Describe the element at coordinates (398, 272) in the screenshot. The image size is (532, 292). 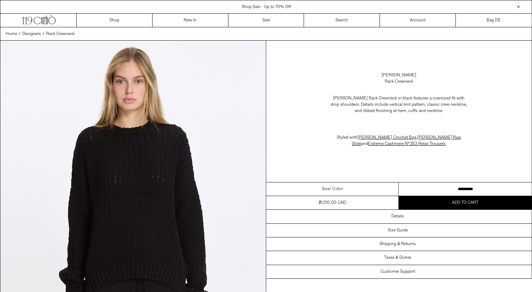
I see `h3: Customer Support` at that location.